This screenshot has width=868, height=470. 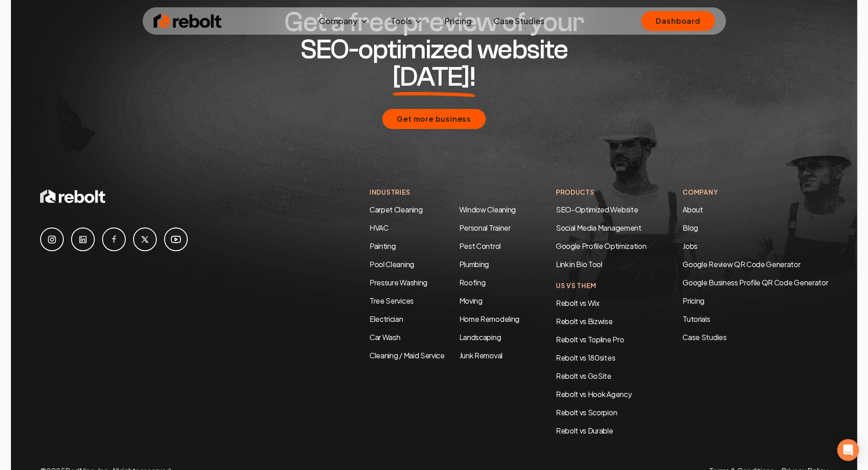 What do you see at coordinates (379, 228) in the screenshot?
I see `a: HVAC` at bounding box center [379, 228].